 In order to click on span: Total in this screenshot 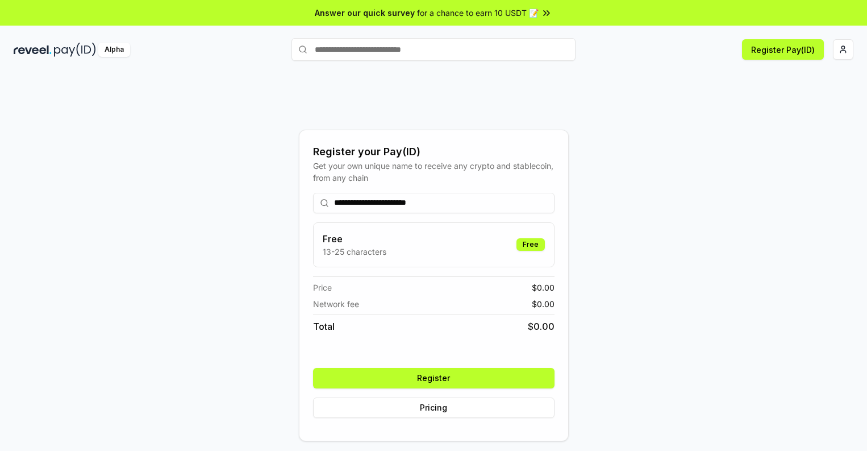, I will do `click(324, 326)`.